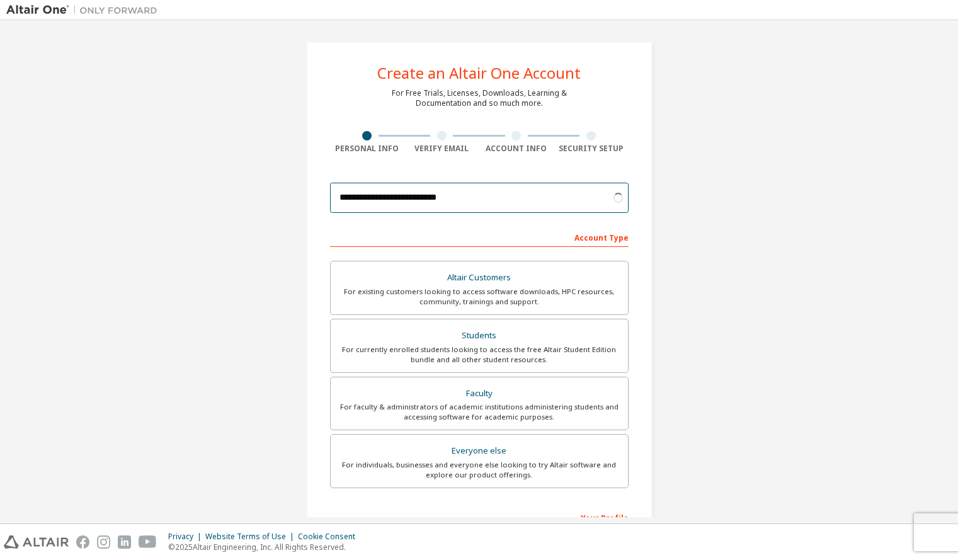 The image size is (958, 560). Describe the element at coordinates (103, 542) in the screenshot. I see `img: instagram.svg` at that location.